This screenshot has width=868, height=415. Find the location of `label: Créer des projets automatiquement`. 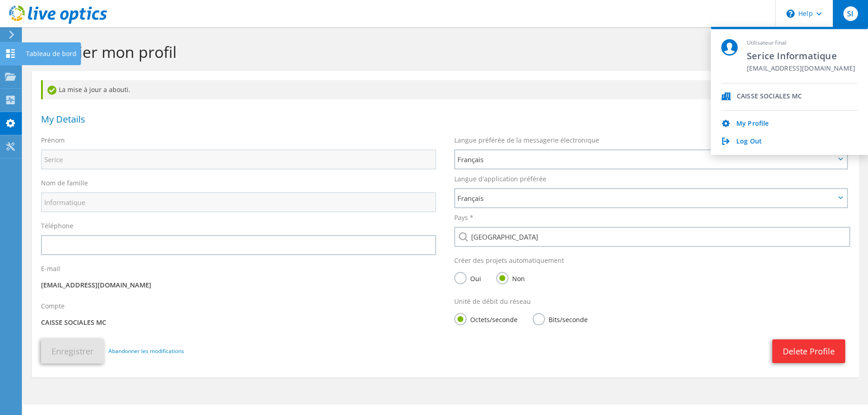

label: Créer des projets automatiquement is located at coordinates (509, 261).